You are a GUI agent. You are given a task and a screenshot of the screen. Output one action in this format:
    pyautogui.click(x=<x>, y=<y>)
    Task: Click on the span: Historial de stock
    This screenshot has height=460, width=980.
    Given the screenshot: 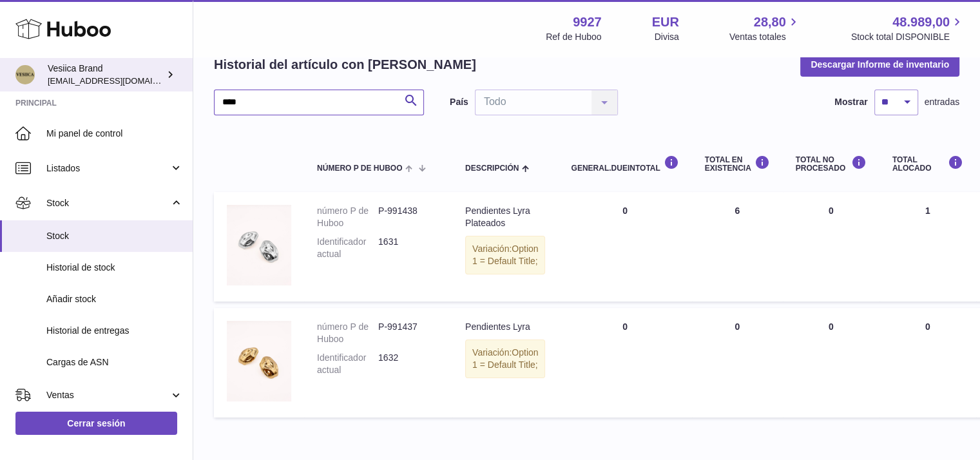 What is the action you would take?
    pyautogui.click(x=115, y=267)
    